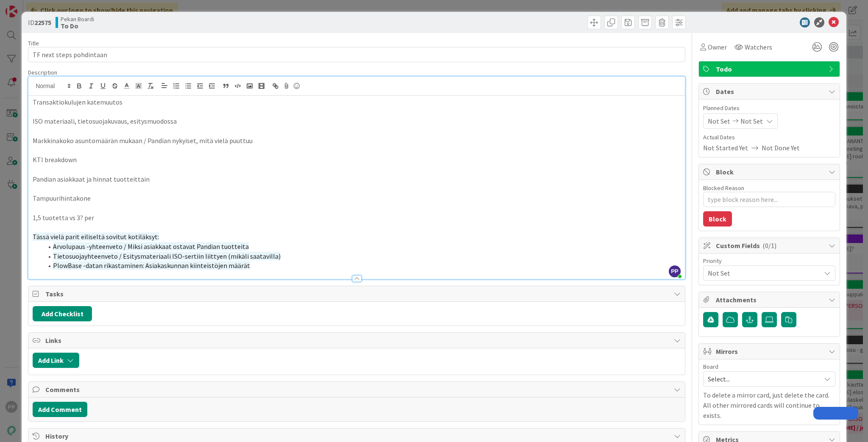  I want to click on div: Priority, so click(769, 261).